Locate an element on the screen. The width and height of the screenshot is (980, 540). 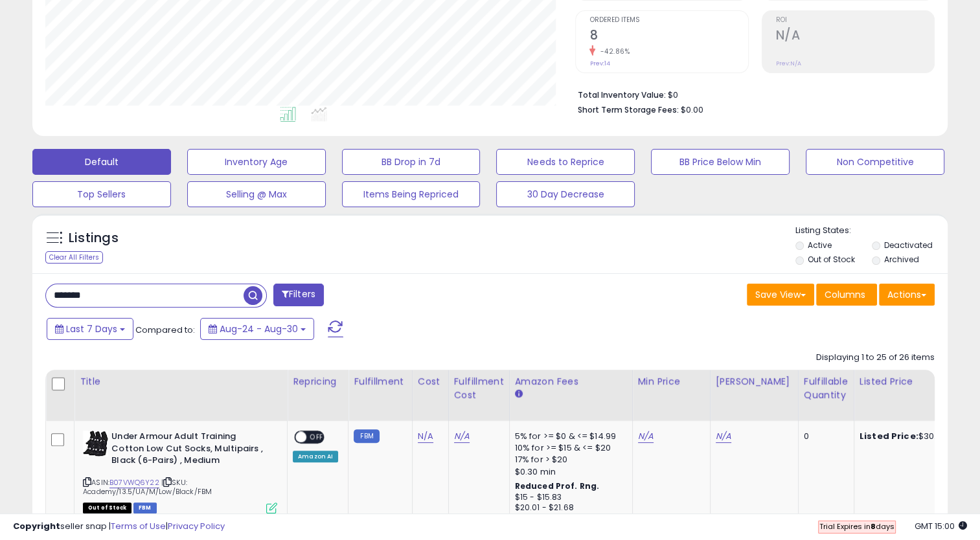
small: Prev: N/A is located at coordinates (788, 63).